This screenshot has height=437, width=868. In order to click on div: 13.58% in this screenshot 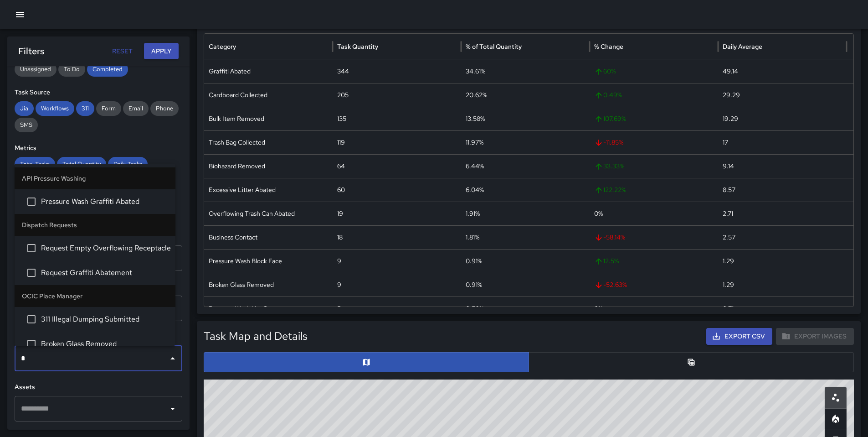, I will do `click(525, 118)`.